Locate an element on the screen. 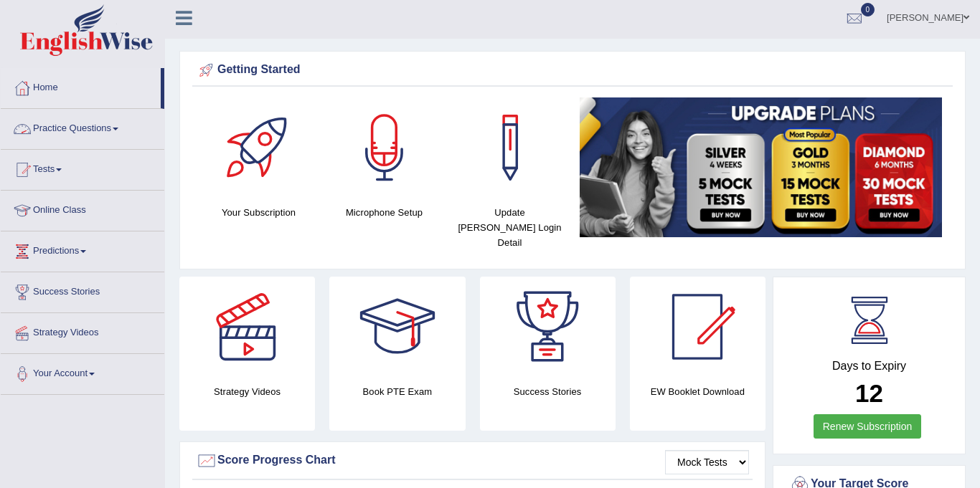 The image size is (980, 488). a: Predictions is located at coordinates (82, 250).